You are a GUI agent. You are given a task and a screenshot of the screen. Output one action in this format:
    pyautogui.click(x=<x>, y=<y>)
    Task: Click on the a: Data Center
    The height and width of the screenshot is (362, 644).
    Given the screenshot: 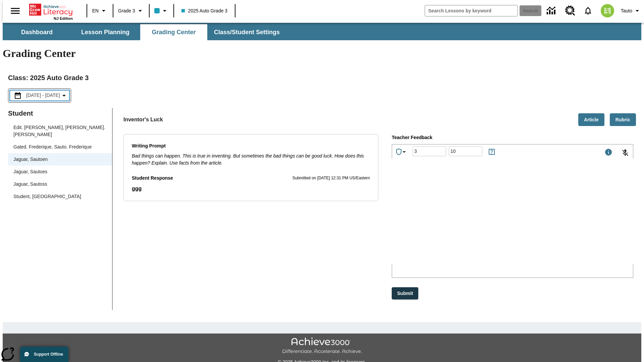 What is the action you would take?
    pyautogui.click(x=552, y=11)
    